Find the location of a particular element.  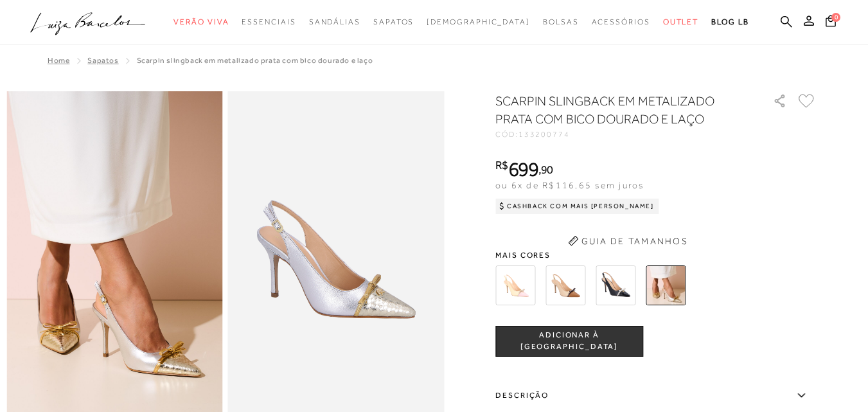

img: SCARPIN SLINGBACK EM COURO PRETO E LAÇO is located at coordinates (616, 285).